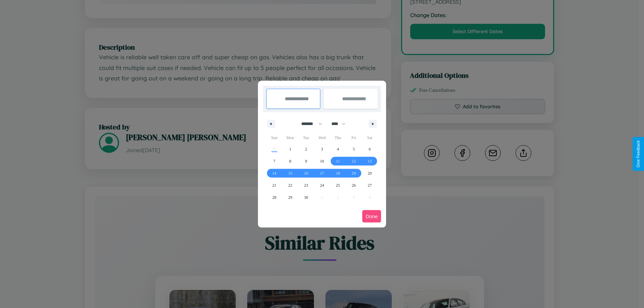 Image resolution: width=644 pixels, height=308 pixels. I want to click on span: 16, so click(306, 174).